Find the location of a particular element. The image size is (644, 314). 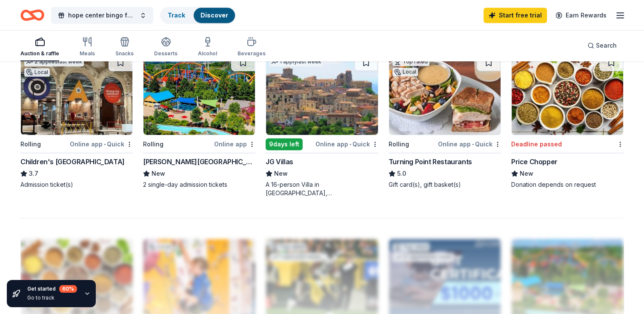

span: 3.7 is located at coordinates (34, 174).